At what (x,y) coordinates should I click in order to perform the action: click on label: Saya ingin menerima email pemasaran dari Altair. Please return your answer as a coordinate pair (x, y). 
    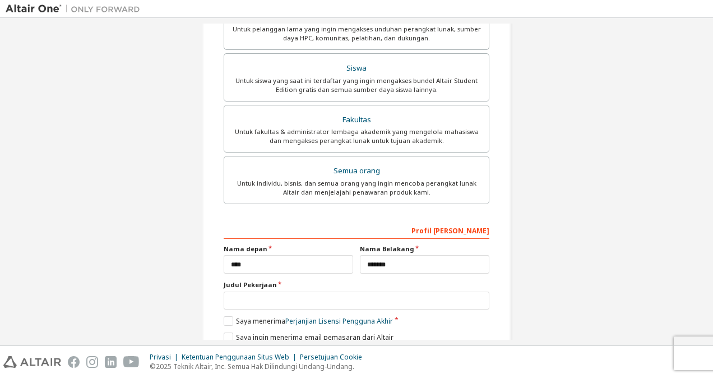
    Looking at the image, I should click on (308, 337).